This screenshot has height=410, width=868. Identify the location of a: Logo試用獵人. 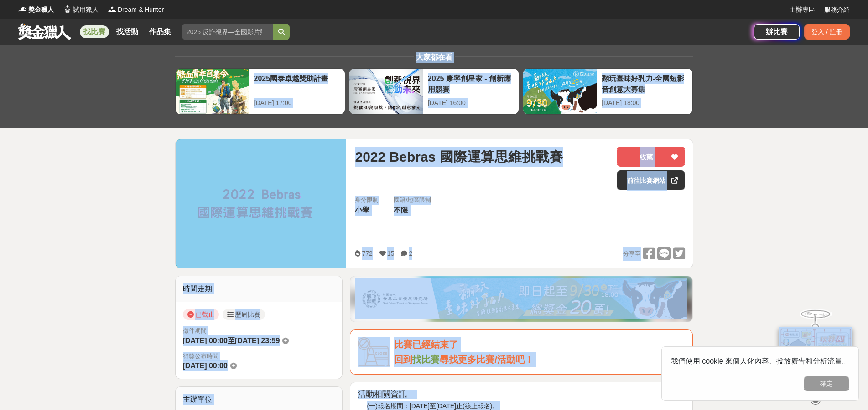
(81, 10).